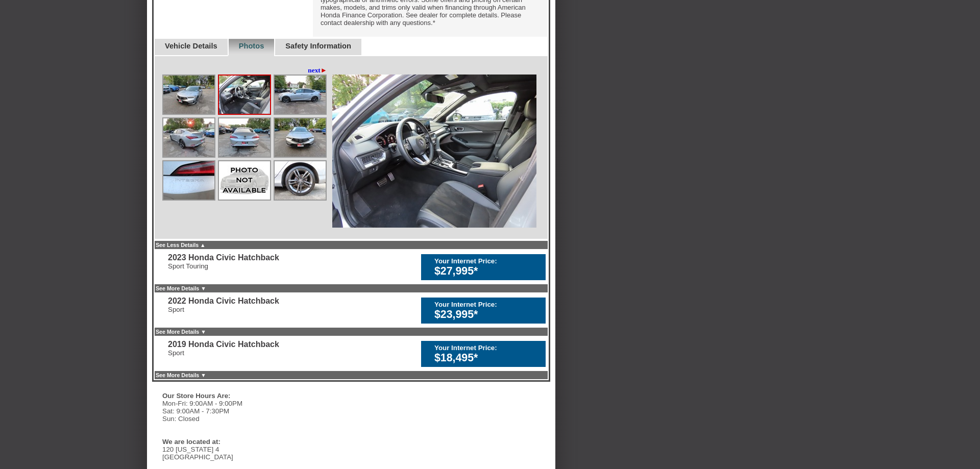 This screenshot has height=469, width=980. What do you see at coordinates (318, 46) in the screenshot?
I see `a: Safety Information` at bounding box center [318, 46].